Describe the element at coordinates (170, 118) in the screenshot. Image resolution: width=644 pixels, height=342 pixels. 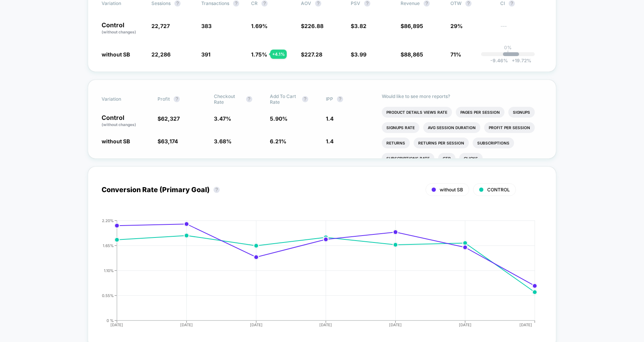
I see `span: 62,327` at that location.